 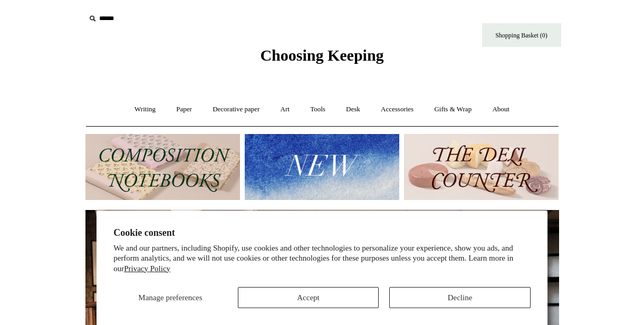 I want to click on a: Writing, so click(x=145, y=109).